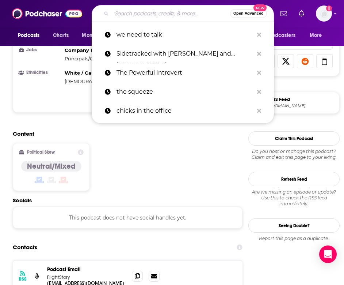  Describe the element at coordinates (185, 92) in the screenshot. I see `p: the squeeze` at that location.